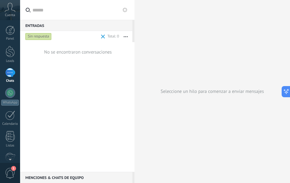  I want to click on div: Total: 0, so click(112, 37).